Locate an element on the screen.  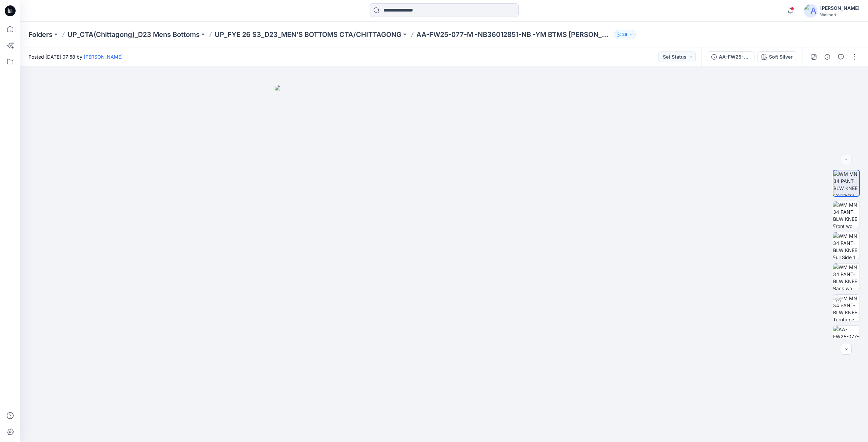
img: WM MN 34 PANT-BLW KNEE Full Side 1 wo Avatar is located at coordinates (846, 245).